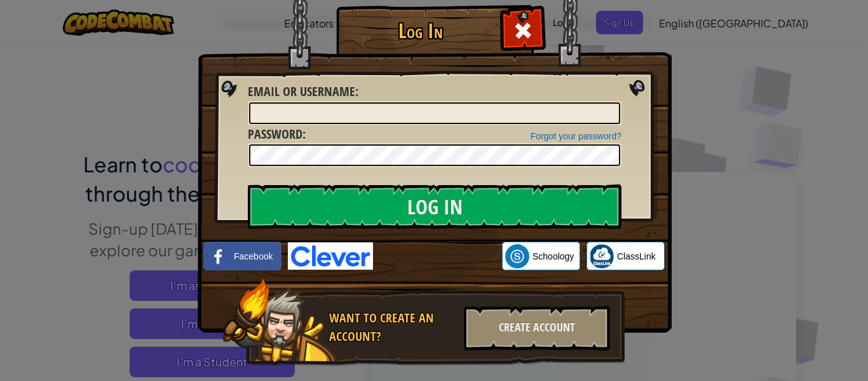 Image resolution: width=868 pixels, height=381 pixels. I want to click on img: classlink-logo-small.png, so click(602, 256).